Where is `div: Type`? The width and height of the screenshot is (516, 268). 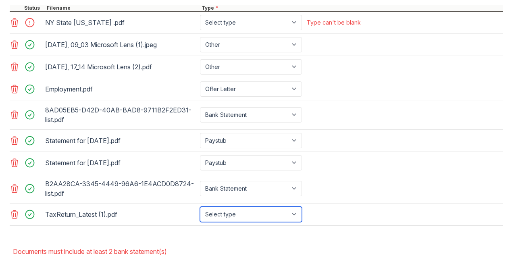
div: Type is located at coordinates (352, 8).